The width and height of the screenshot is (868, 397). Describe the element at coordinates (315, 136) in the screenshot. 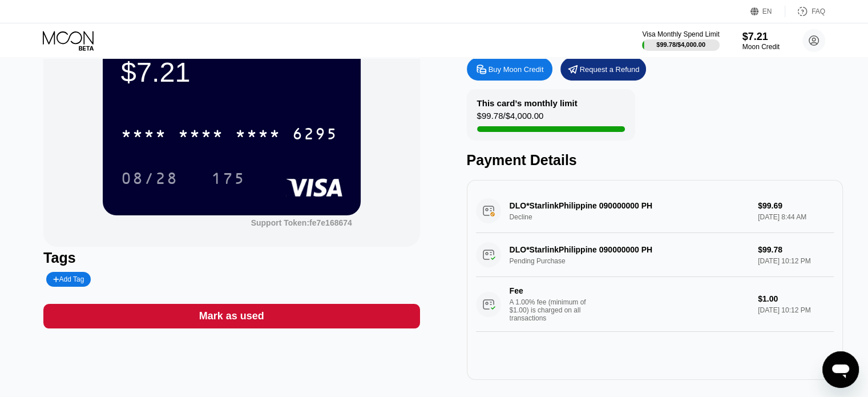

I see `div: 6295` at that location.